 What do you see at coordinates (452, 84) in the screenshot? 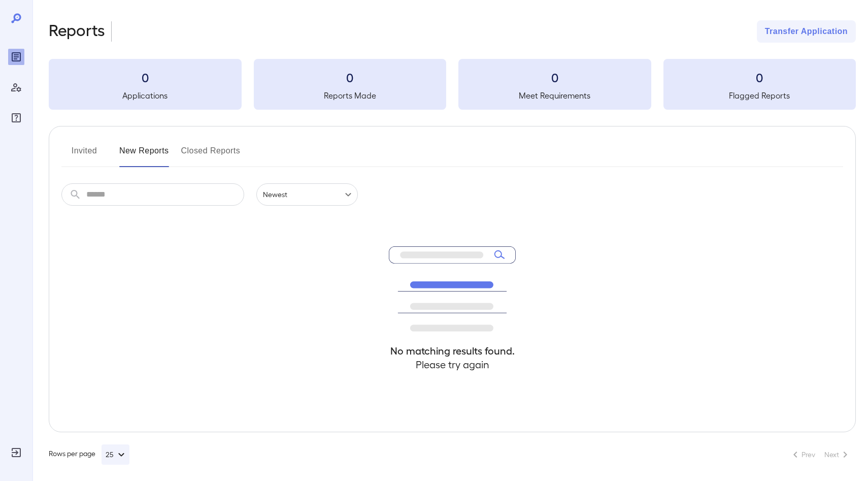
I see `summary: 0Applications0Reports Made0Meet Requirements0Flagged Reports` at bounding box center [452, 84].